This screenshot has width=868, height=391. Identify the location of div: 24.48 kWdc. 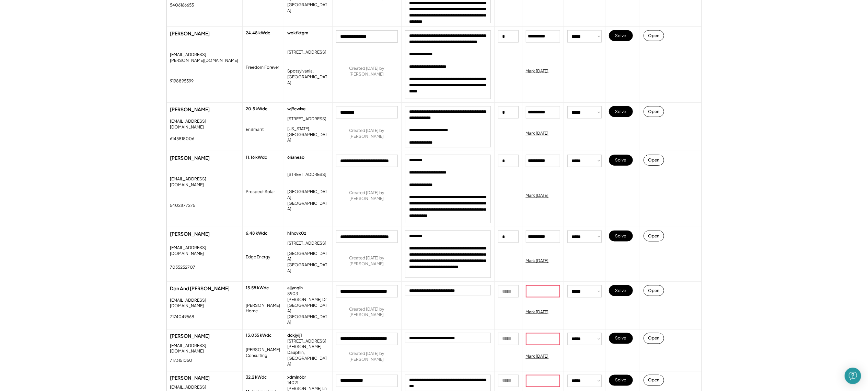
(258, 33).